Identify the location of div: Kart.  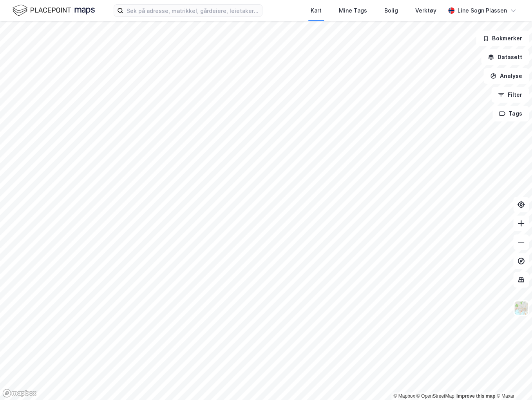
(316, 11).